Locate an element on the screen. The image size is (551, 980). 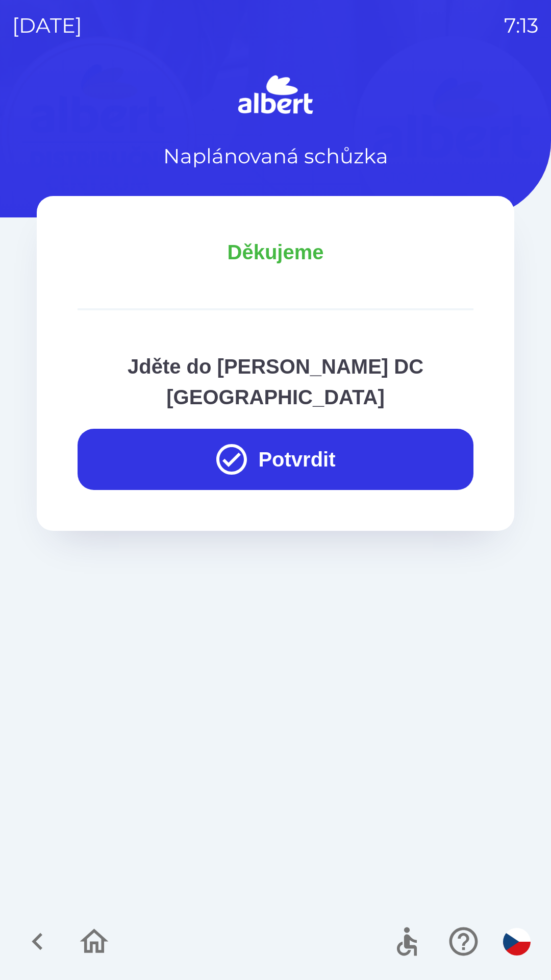
button: Potvrdit is located at coordinates (275, 459).